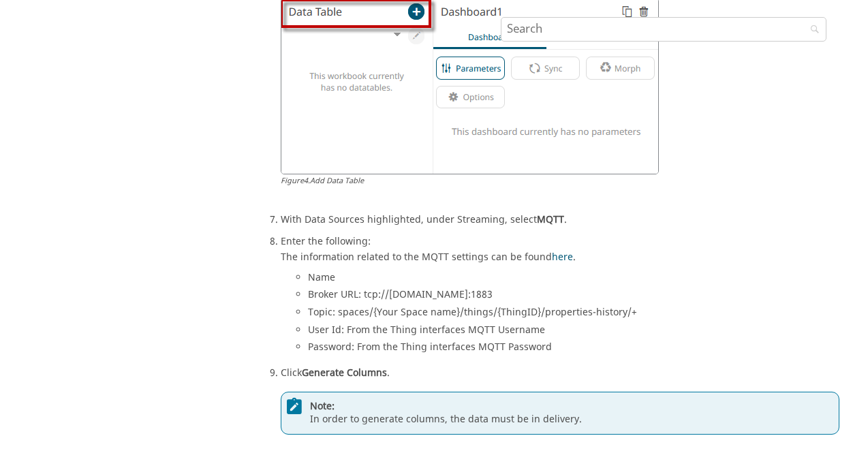  I want to click on span: Note:, so click(573, 406).